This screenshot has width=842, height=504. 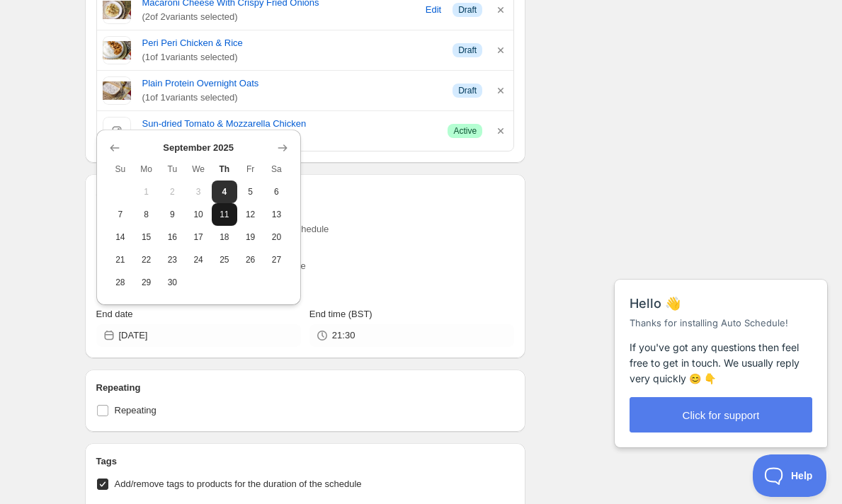 What do you see at coordinates (172, 215) in the screenshot?
I see `span: 9` at bounding box center [172, 215].